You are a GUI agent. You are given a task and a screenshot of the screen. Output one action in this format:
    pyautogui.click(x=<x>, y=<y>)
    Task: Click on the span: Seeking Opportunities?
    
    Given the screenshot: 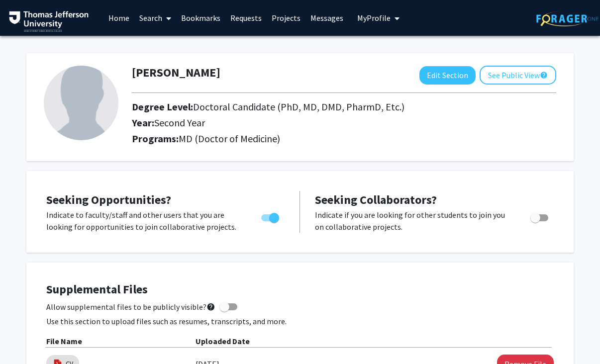 What is the action you would take?
    pyautogui.click(x=108, y=200)
    